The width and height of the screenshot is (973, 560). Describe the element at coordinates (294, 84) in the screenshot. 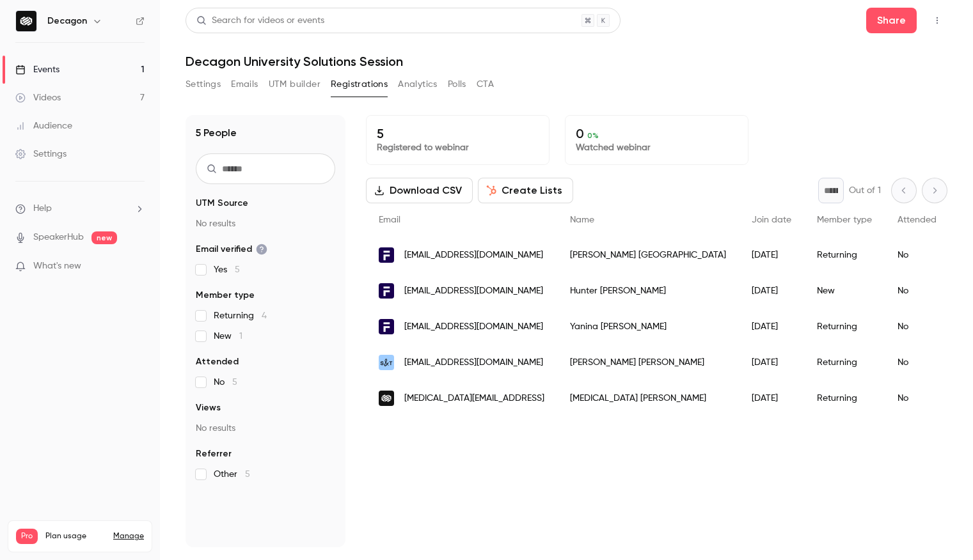

I see `button: UTM builder` at that location.